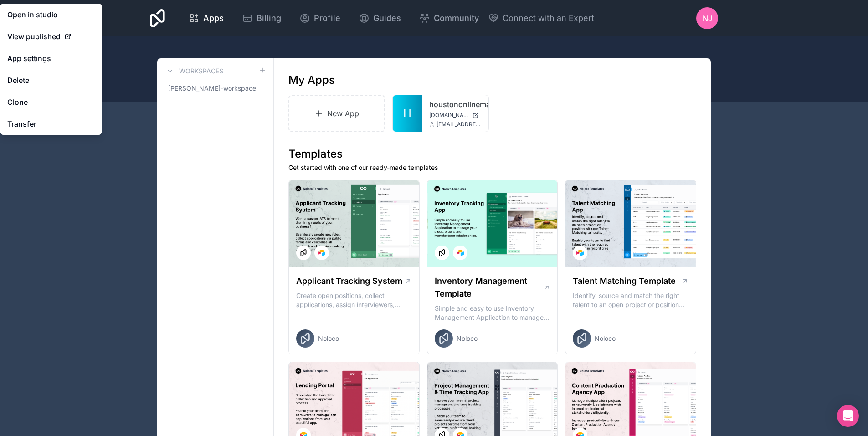 Image resolution: width=868 pixels, height=436 pixels. I want to click on a: Guides, so click(380, 18).